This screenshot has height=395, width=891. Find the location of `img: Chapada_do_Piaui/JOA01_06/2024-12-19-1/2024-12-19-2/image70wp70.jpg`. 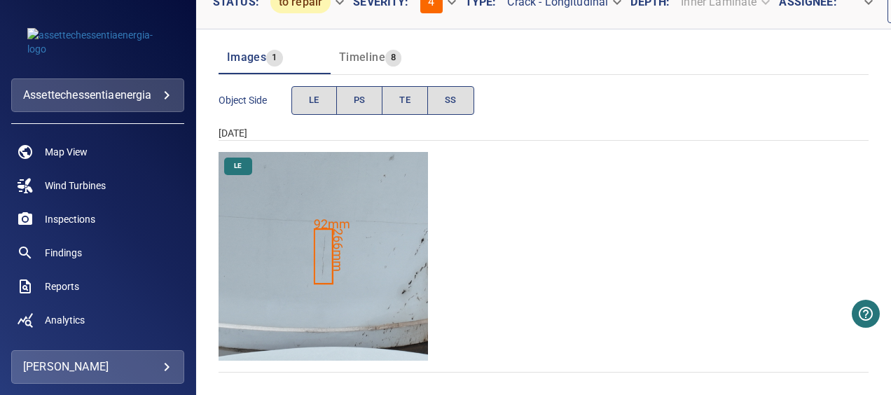

img: Chapada_do_Piaui/JOA01_06/2024-12-19-1/2024-12-19-2/image70wp70.jpg is located at coordinates (323, 257).